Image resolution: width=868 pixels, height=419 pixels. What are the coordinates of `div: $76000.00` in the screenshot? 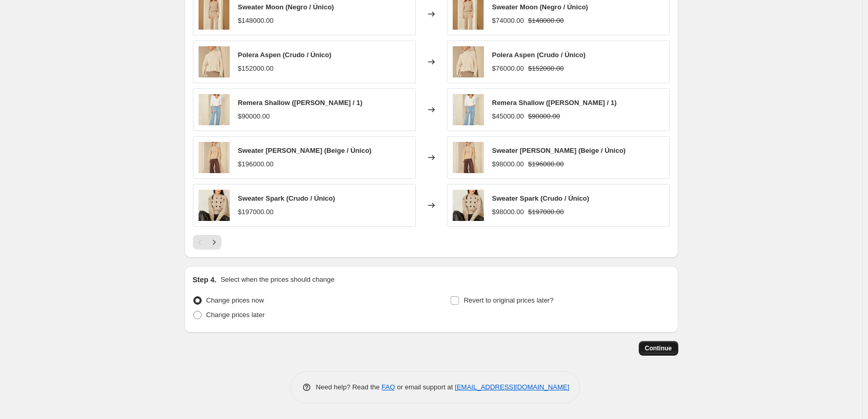 It's located at (508, 69).